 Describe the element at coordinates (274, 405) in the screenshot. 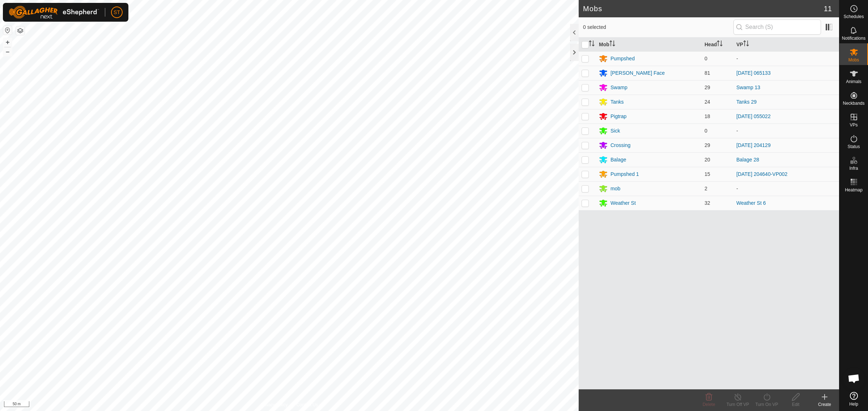

I see `a: Privacy Policy` at that location.